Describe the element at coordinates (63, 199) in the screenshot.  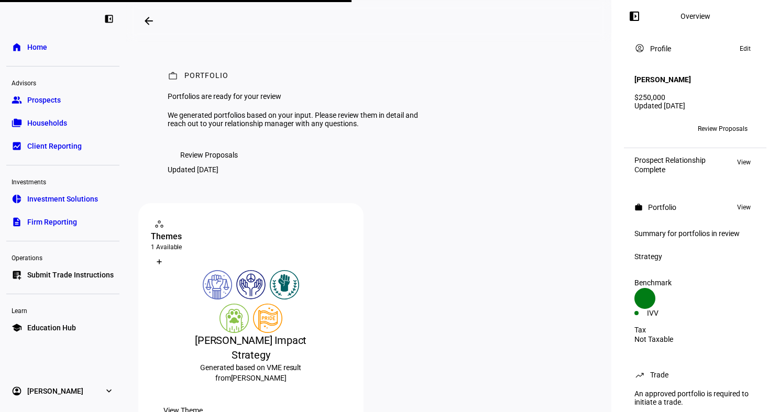
I see `a: pie_chartInvestment Solutions` at that location.